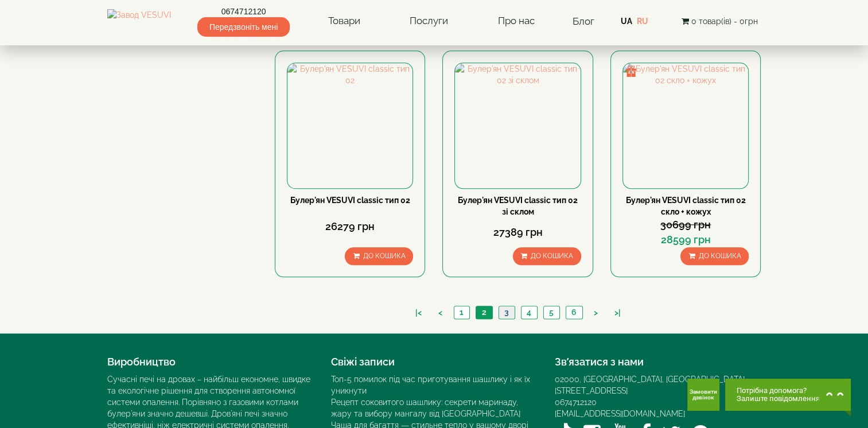 The width and height of the screenshot is (868, 428). What do you see at coordinates (643, 22) in the screenshot?
I see `a: RU` at bounding box center [643, 22].